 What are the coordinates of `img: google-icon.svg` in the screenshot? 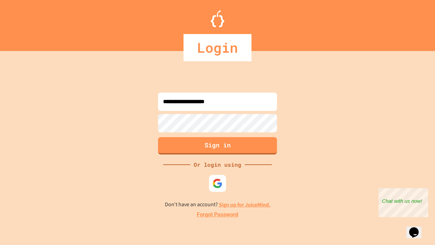 It's located at (218, 183).